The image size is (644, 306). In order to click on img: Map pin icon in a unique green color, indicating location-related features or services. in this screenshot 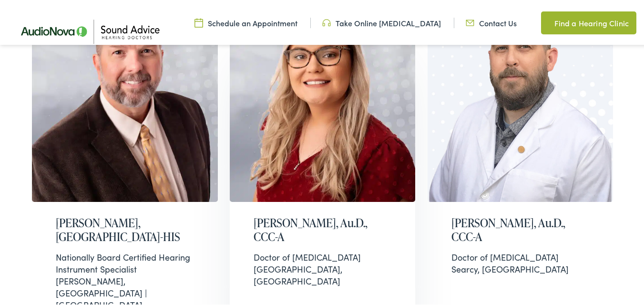, I will do `click(545, 21)`.